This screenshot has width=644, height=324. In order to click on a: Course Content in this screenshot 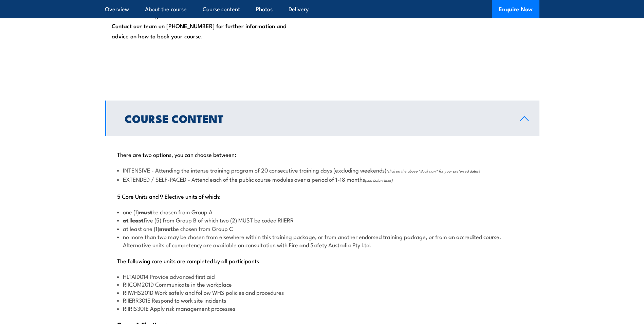, I will do `click(322, 118)`.